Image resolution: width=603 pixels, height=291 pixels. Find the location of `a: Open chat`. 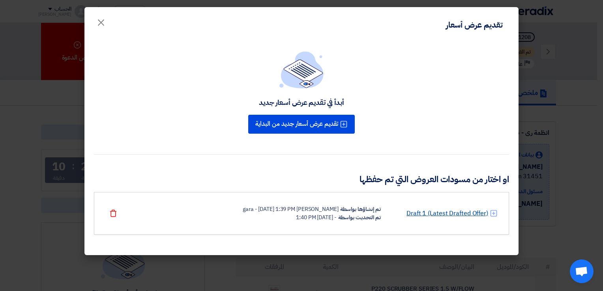

a: Open chat is located at coordinates (582, 272).